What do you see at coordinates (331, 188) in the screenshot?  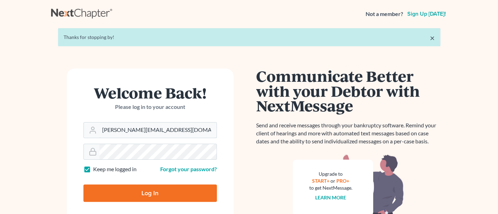 I see `div: to get NextMessage.` at bounding box center [331, 188].